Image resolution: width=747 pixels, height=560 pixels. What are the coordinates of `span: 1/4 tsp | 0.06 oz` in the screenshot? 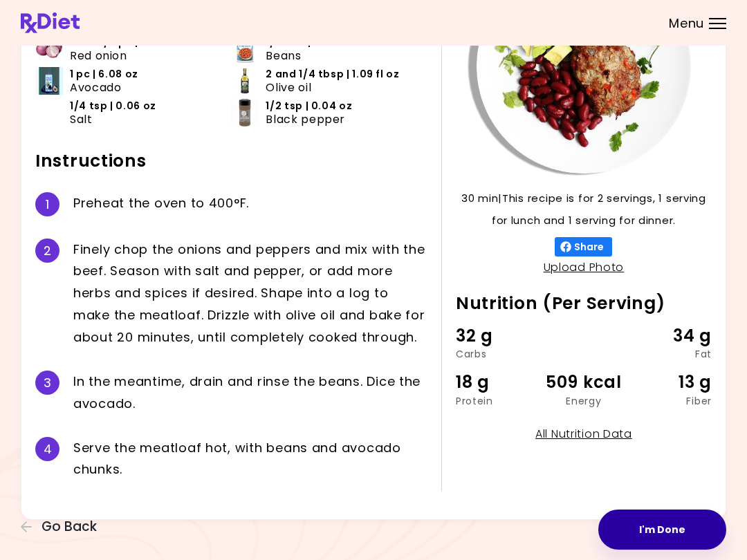 It's located at (112, 106).